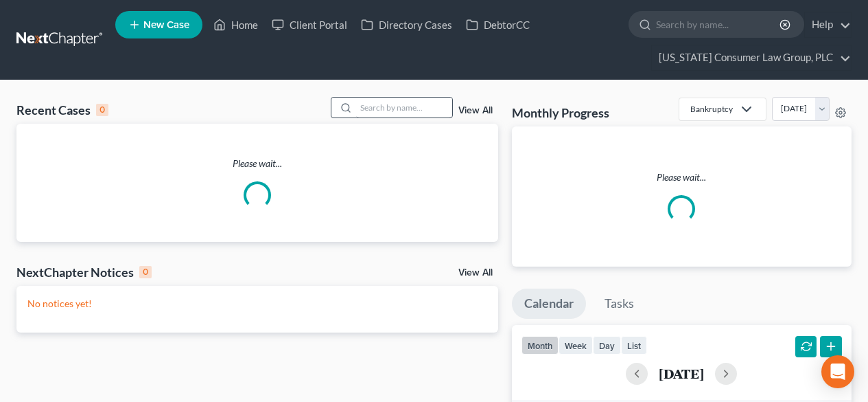 This screenshot has height=402, width=868. I want to click on button: week, so click(576, 345).